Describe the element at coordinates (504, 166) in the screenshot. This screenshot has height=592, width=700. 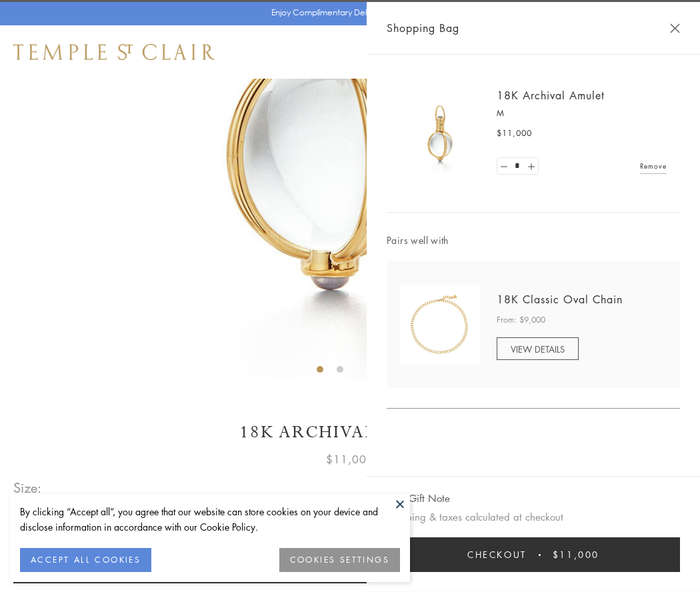
I see `a: Set quantity to 0` at that location.